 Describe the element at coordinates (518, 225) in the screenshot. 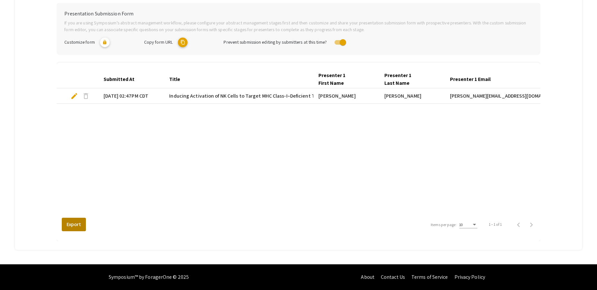

I see `button: Previous page` at that location.